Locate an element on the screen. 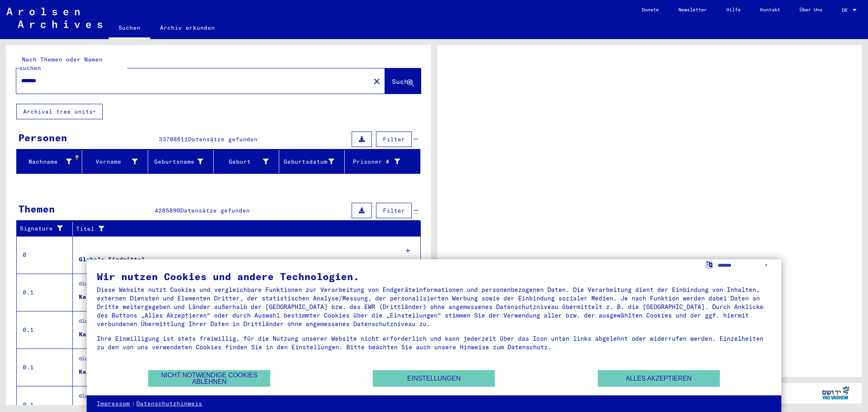 This screenshot has width=868, height=412. a: Archiv erkunden is located at coordinates (187, 28).